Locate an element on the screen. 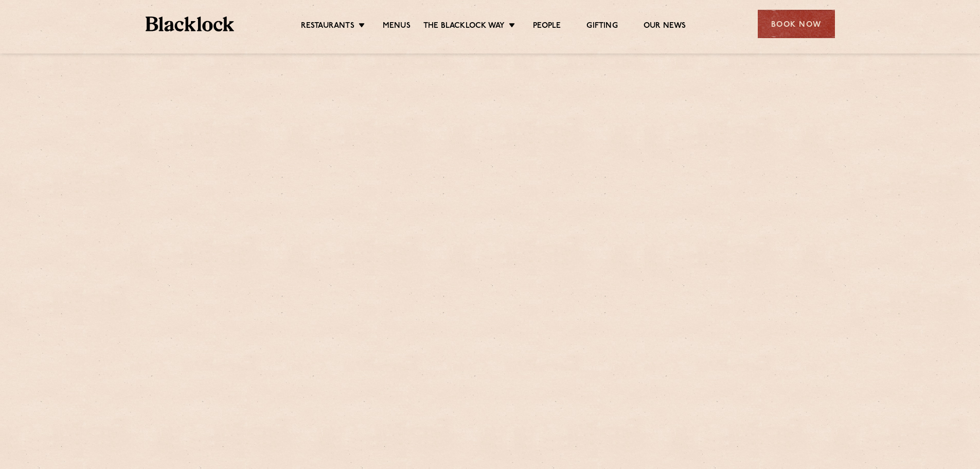 The image size is (980, 469). div: Book Now is located at coordinates (796, 24).